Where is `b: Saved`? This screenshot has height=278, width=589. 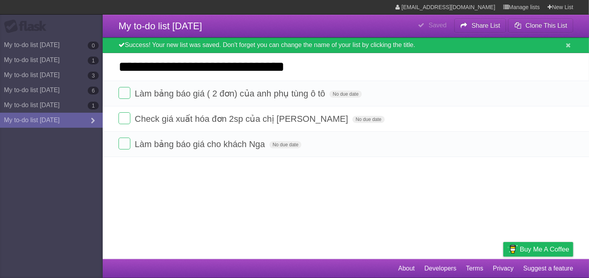 b: Saved is located at coordinates (437, 25).